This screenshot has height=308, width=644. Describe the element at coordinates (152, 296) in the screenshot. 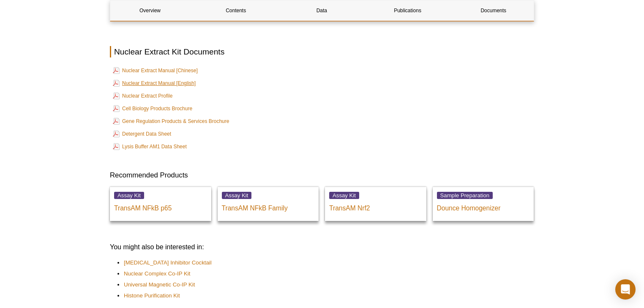

I see `a: Histone Purification Kit` at that location.